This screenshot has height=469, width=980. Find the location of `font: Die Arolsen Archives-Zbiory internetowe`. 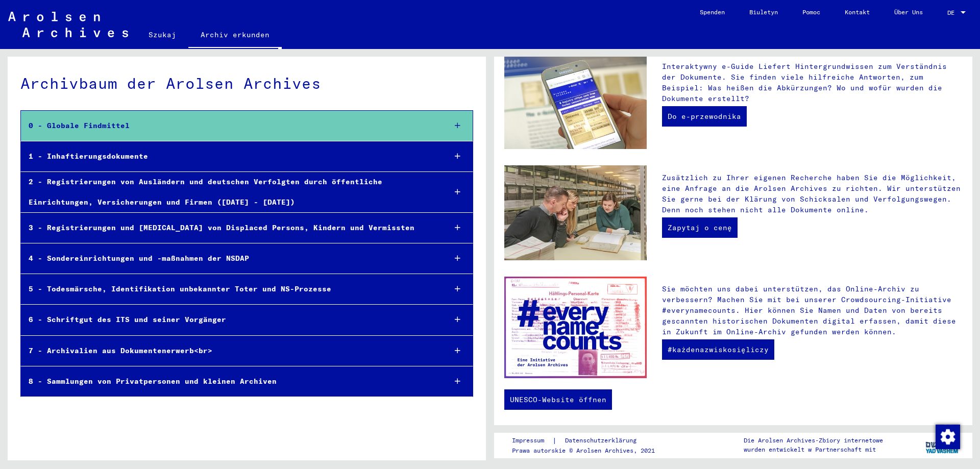

font: Die Arolsen Archives-Zbiory internetowe is located at coordinates (813, 440).